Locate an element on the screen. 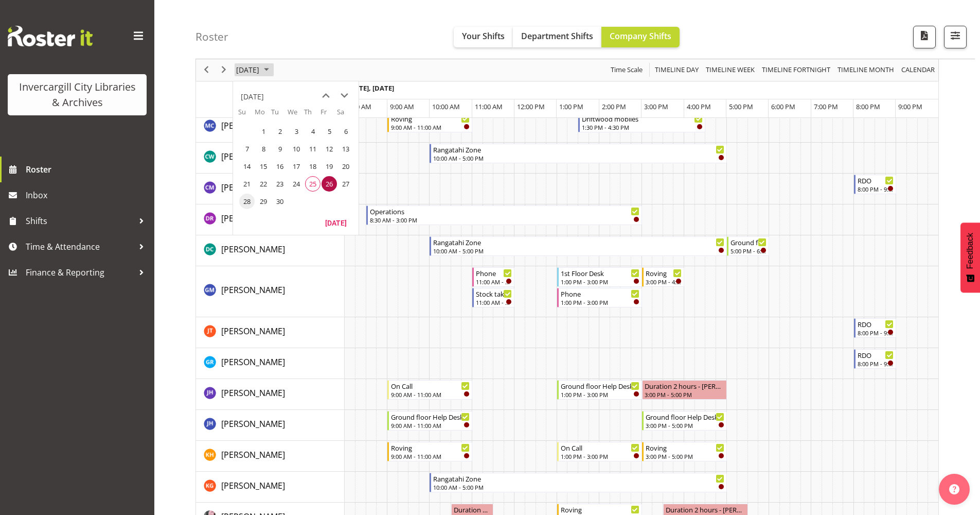 The width and height of the screenshot is (980, 515). span: 10:00 AM is located at coordinates (446, 106).